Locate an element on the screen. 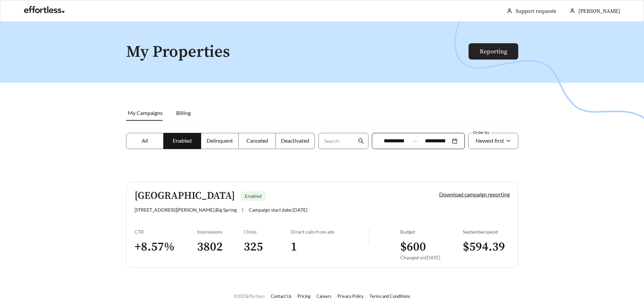  button: Reporting is located at coordinates (494, 51).